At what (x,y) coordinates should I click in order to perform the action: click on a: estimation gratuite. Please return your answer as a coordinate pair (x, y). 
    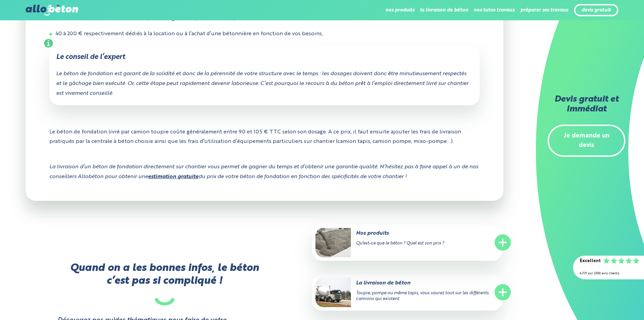
    Looking at the image, I should click on (173, 177).